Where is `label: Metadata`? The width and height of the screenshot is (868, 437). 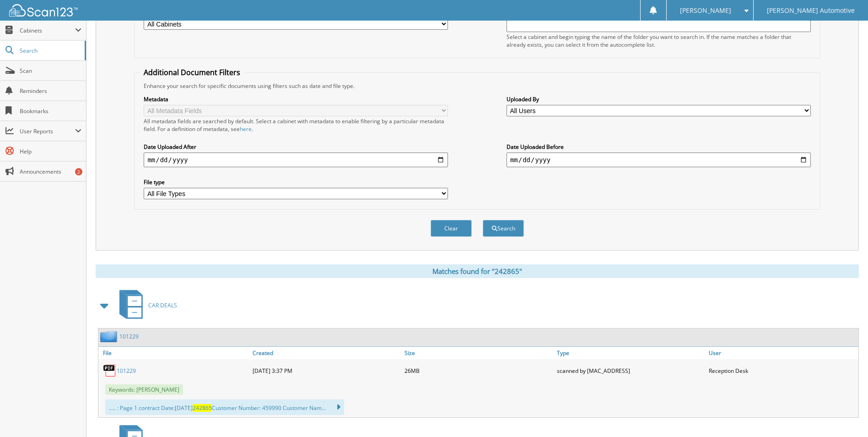
label: Metadata is located at coordinates (296, 99).